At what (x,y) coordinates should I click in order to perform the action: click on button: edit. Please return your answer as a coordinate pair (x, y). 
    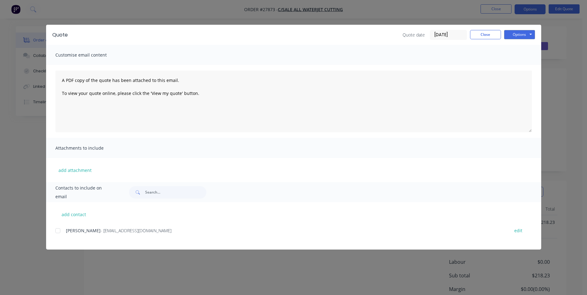
    Looking at the image, I should click on (519, 231).